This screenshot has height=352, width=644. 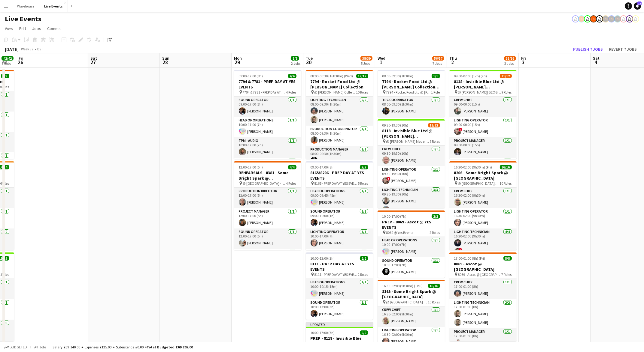 What do you see at coordinates (588, 49) in the screenshot?
I see `button: Publish 7 jobs` at bounding box center [588, 49].